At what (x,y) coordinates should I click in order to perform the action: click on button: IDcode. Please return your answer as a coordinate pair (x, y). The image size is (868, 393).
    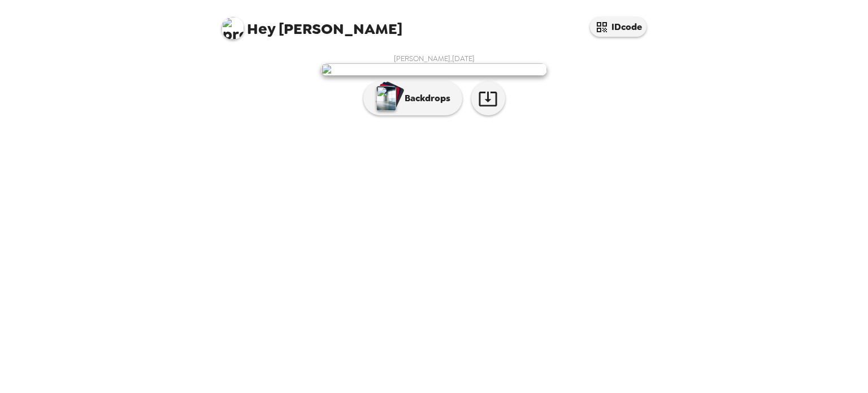
    Looking at the image, I should click on (618, 26).